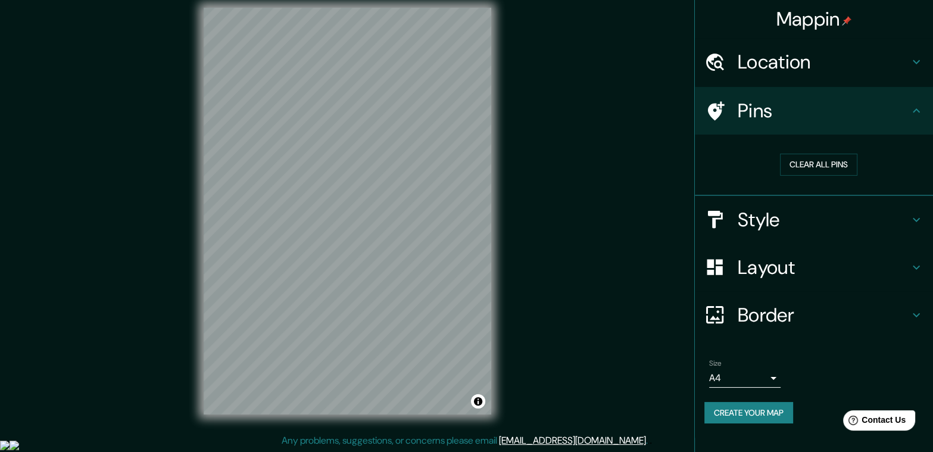 This screenshot has width=933, height=452. Describe the element at coordinates (814, 19) in the screenshot. I see `h4: Mappin` at that location.